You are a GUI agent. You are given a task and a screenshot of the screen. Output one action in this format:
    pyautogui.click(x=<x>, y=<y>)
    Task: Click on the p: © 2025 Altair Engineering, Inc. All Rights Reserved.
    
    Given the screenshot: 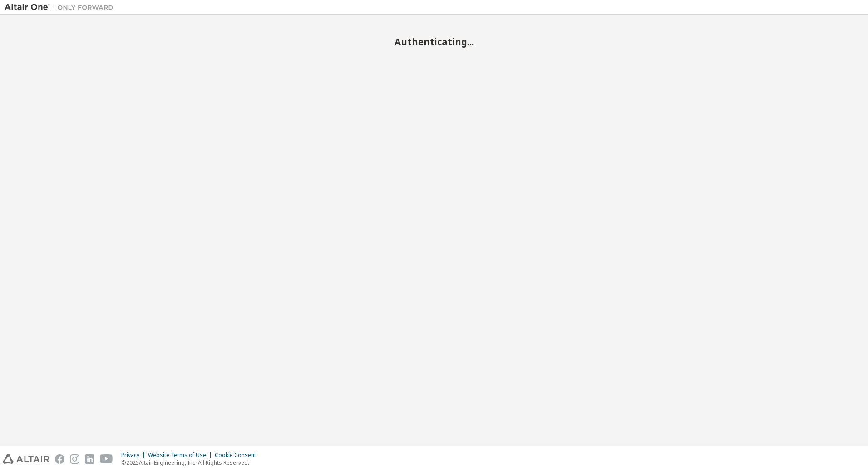 What is the action you would take?
    pyautogui.click(x=191, y=463)
    